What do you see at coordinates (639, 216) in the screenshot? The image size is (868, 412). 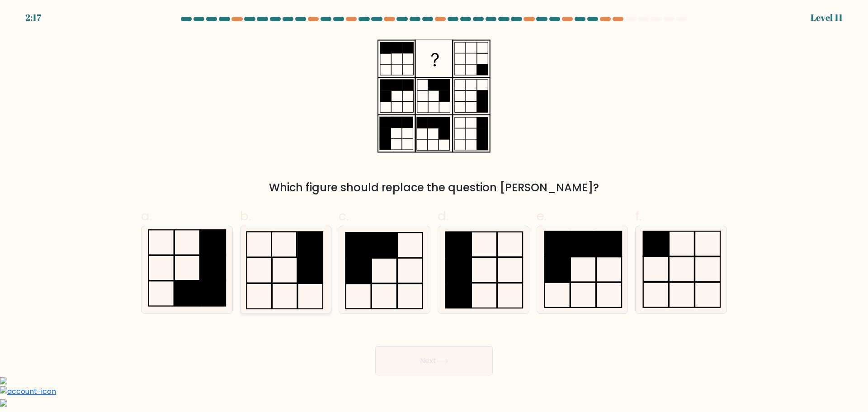 I see `span: f.` at bounding box center [639, 216].